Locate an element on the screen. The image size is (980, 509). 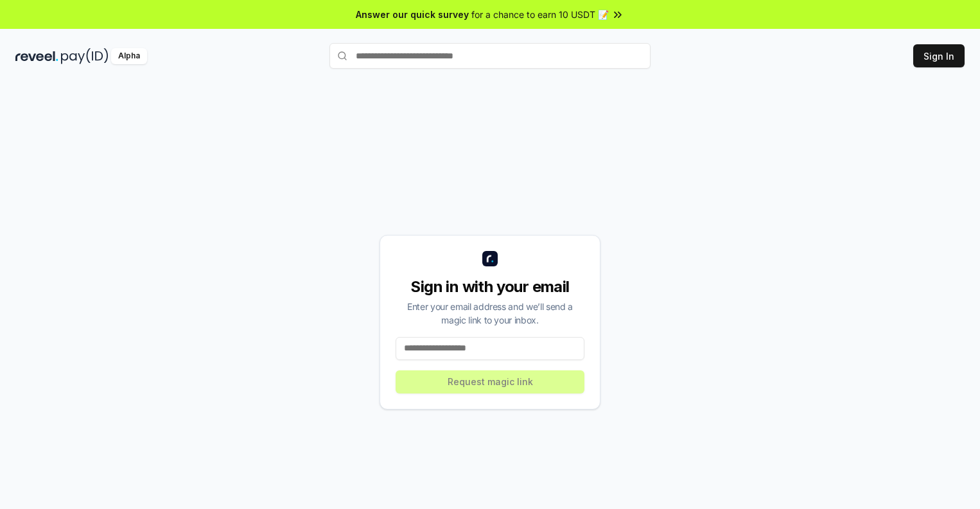
img: logo_small is located at coordinates (490, 259).